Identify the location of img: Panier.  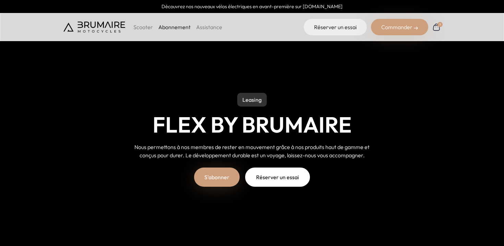
(437, 27).